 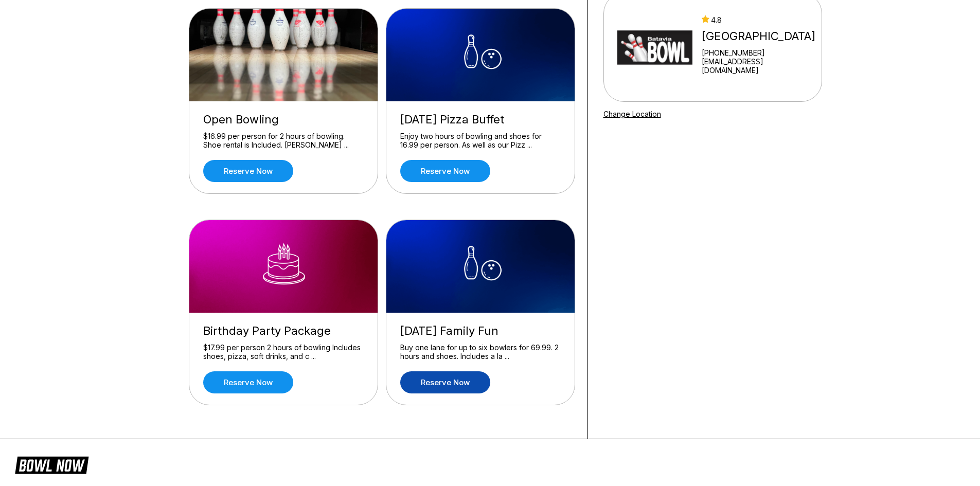 I want to click on div: 4.8, so click(x=759, y=20).